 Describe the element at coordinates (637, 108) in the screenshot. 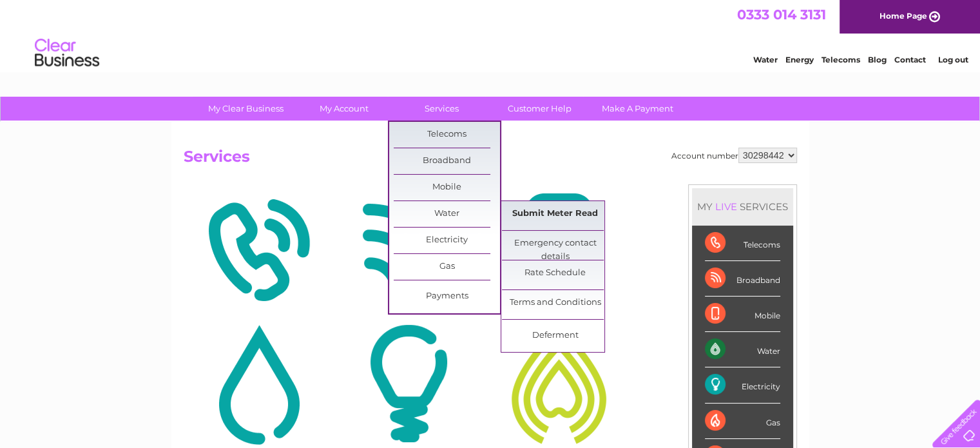

I see `a: Make A Payment` at that location.